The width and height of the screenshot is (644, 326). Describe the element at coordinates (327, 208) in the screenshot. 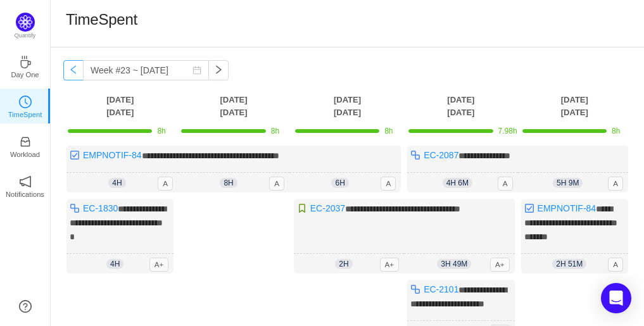

I see `a: EC-2037` at that location.